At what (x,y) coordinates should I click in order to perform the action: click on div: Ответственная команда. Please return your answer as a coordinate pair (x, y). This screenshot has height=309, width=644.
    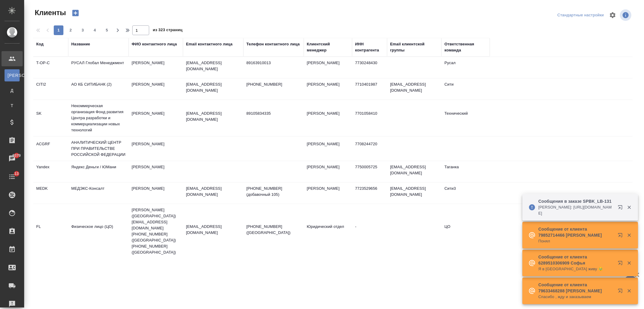
    Looking at the image, I should click on (466, 47).